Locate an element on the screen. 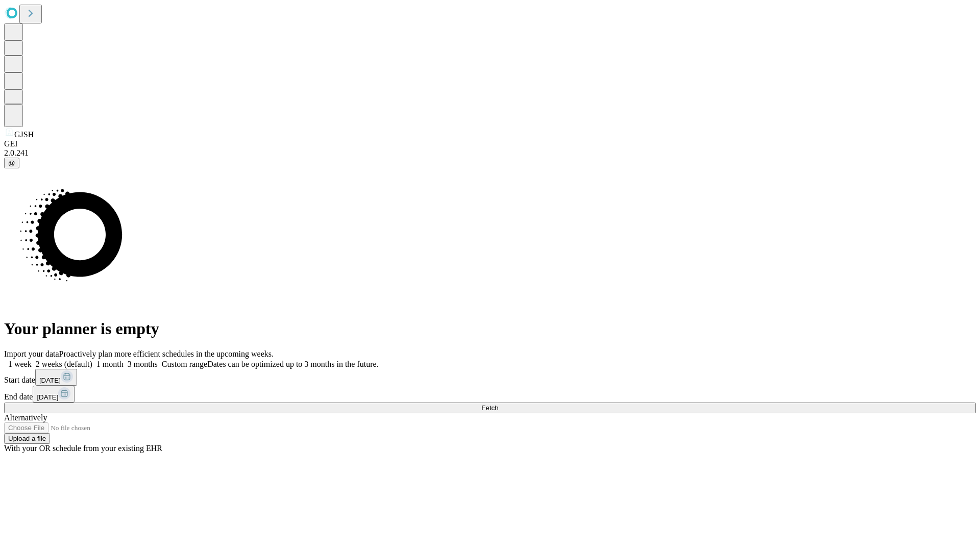  button: Fetch is located at coordinates (490, 407).